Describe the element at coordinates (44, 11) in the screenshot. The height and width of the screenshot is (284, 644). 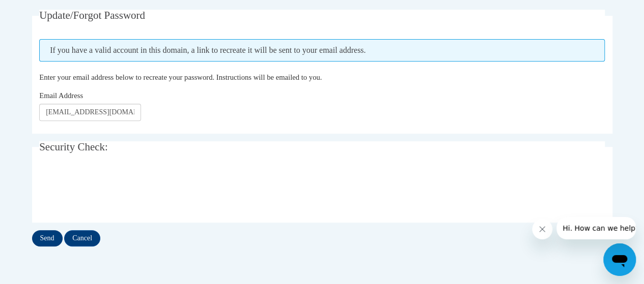
I see `span: Hi. How can we help?` at that location.